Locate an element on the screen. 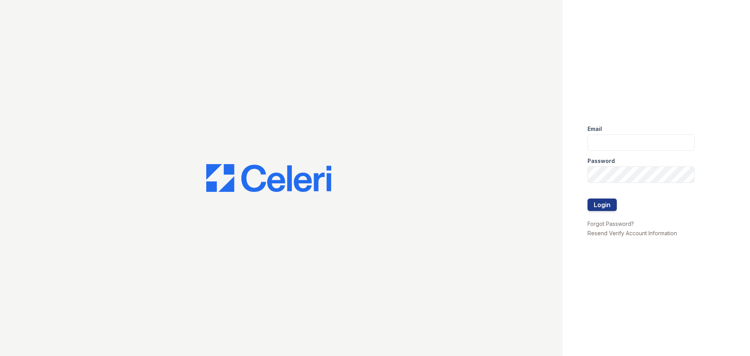 The height and width of the screenshot is (356, 750). label: Password is located at coordinates (601, 161).